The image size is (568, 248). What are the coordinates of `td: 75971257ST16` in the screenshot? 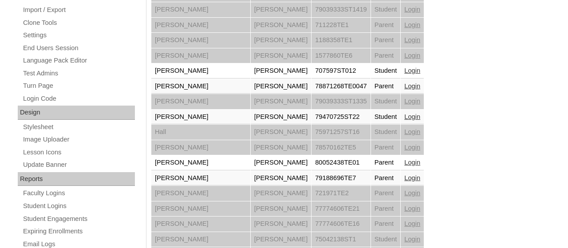 It's located at (341, 132).